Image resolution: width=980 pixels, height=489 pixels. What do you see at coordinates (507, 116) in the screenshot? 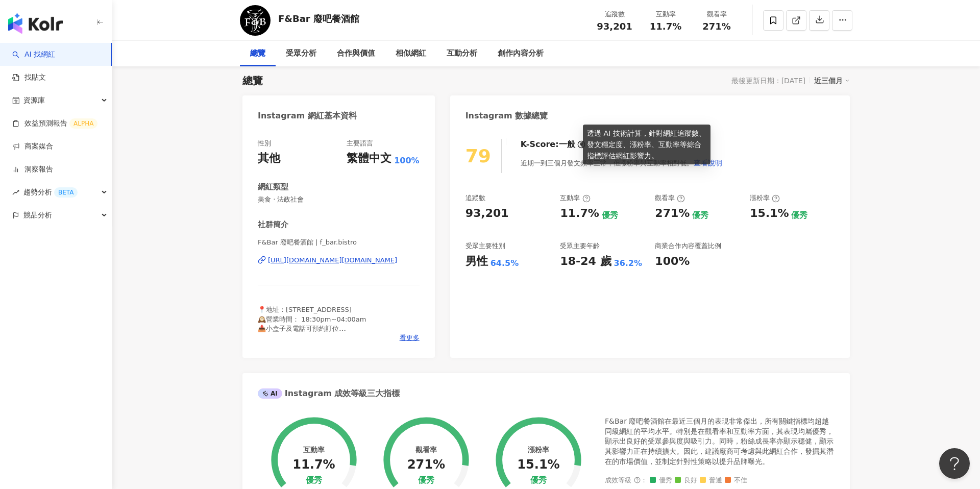
I see `div: Instagram 數據總覽` at bounding box center [507, 116].